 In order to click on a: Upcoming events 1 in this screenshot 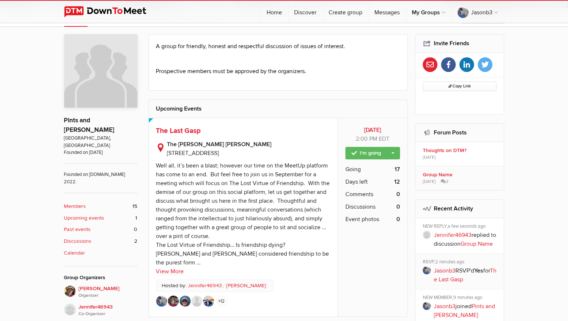, I will do `click(101, 218)`.